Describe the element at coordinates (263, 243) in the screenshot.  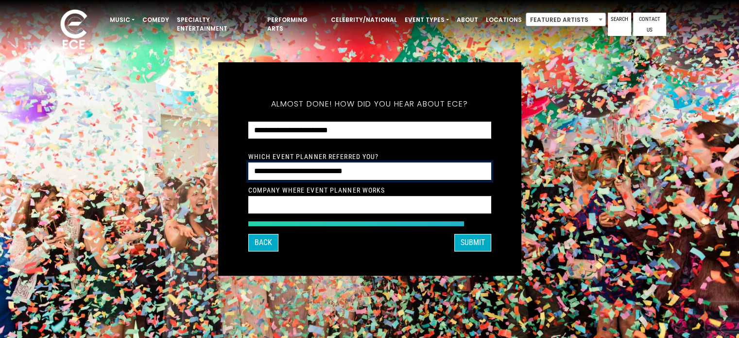
I see `button: Back` at that location.